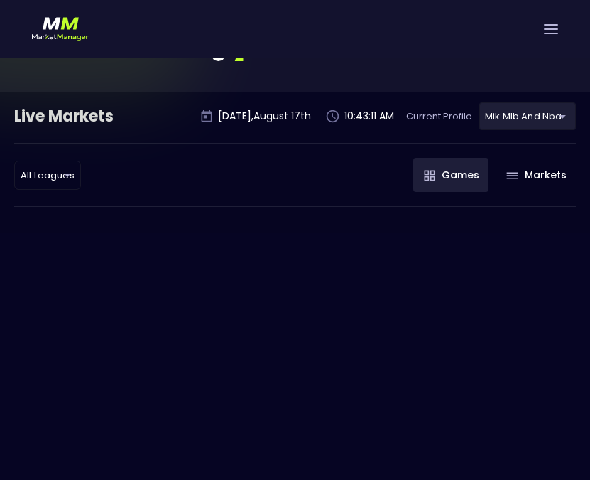 The width and height of the screenshot is (590, 480). Describe the element at coordinates (536, 175) in the screenshot. I see `button: Markets` at that location.